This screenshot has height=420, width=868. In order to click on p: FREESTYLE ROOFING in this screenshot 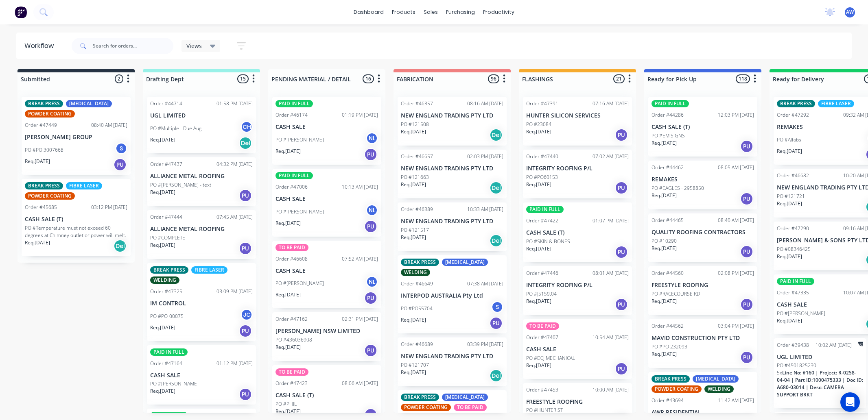, I will do `click(702, 285)`.